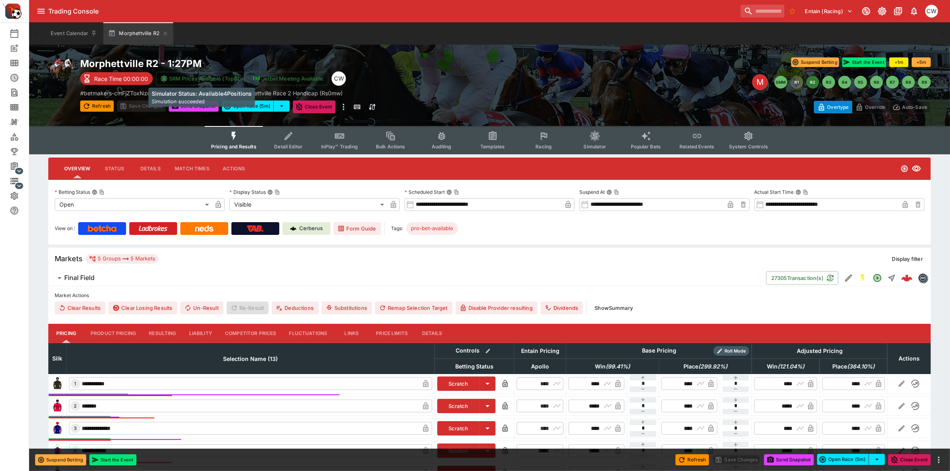 The height and width of the screenshot is (471, 950). Describe the element at coordinates (829, 11) in the screenshot. I see `button: Select Tenant` at that location.